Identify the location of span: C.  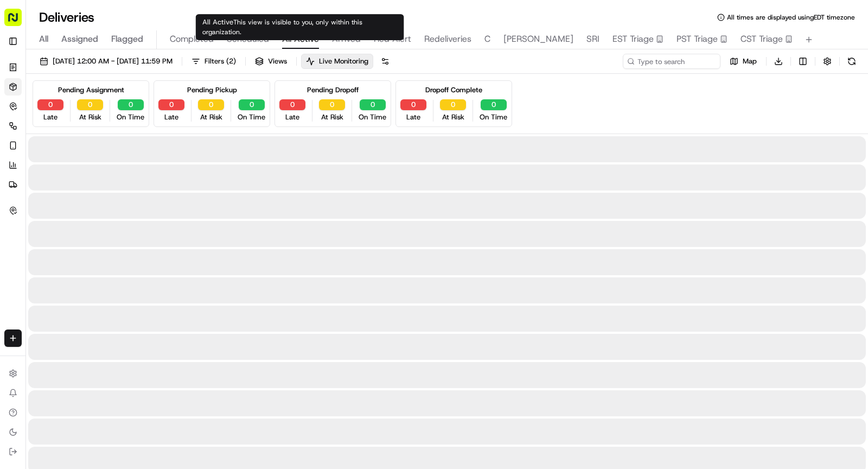
(488, 39).